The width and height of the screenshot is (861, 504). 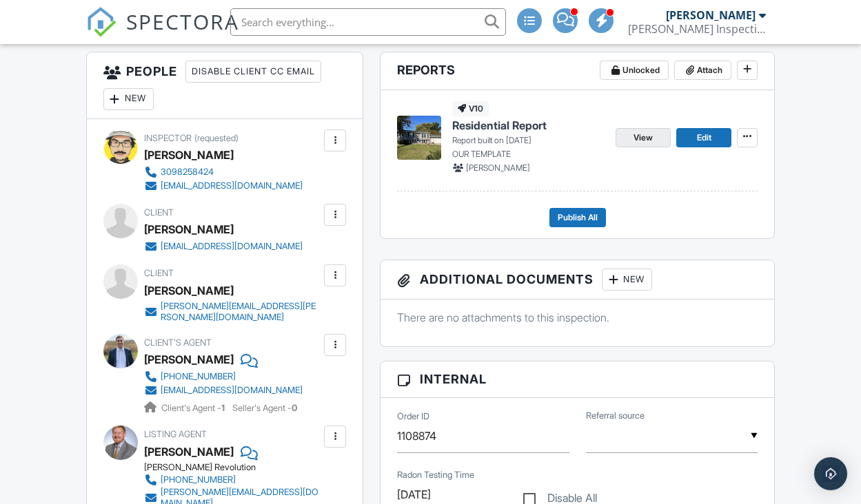 I want to click on label: Referral source, so click(x=615, y=416).